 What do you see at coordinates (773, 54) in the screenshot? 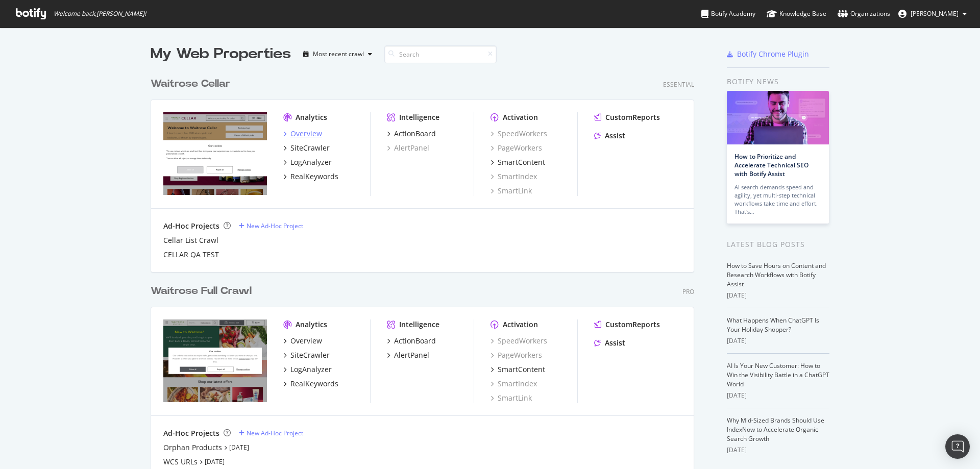
I see `div: Botify Chrome Plugin` at bounding box center [773, 54].